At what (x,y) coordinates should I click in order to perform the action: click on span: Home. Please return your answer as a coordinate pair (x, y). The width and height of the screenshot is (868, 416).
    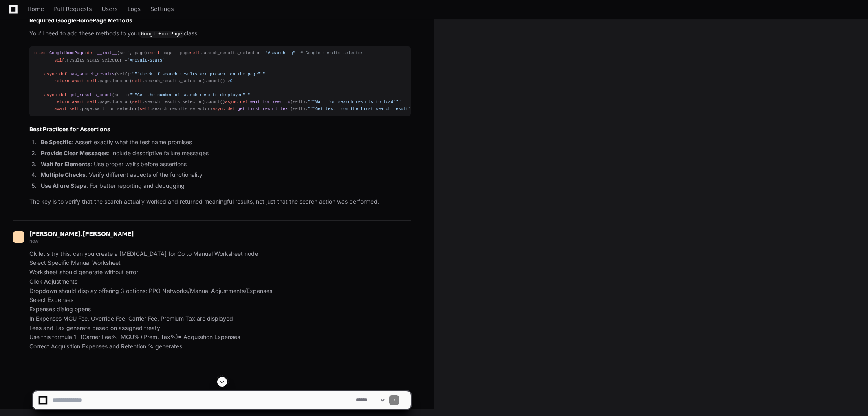
    Looking at the image, I should click on (35, 9).